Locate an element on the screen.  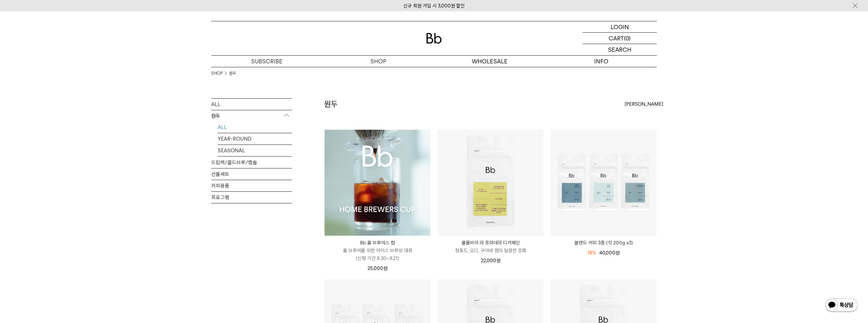
a: 커피용품 is located at coordinates (252, 186).